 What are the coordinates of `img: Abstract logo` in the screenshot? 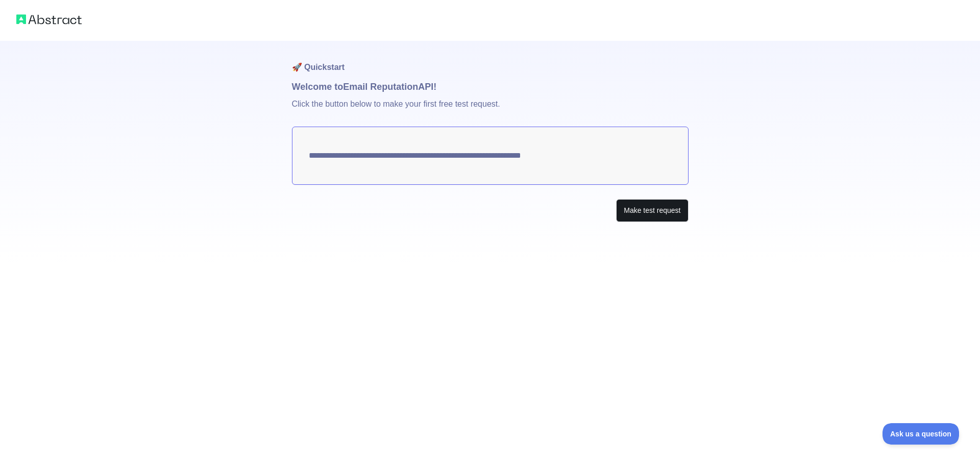 It's located at (49, 20).